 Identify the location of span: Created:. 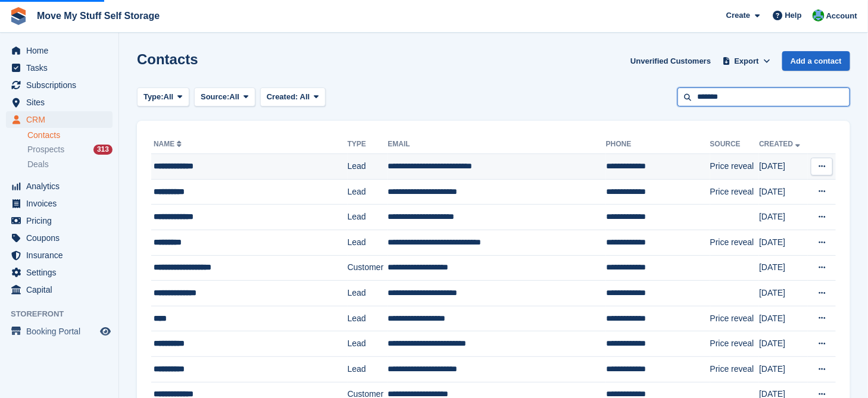
(282, 96).